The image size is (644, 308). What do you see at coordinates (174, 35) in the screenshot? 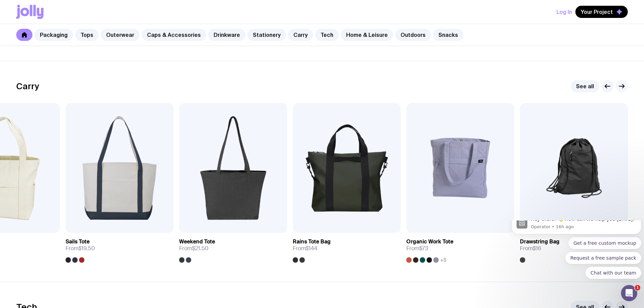
I see `a: Caps & Accessories` at bounding box center [174, 35].